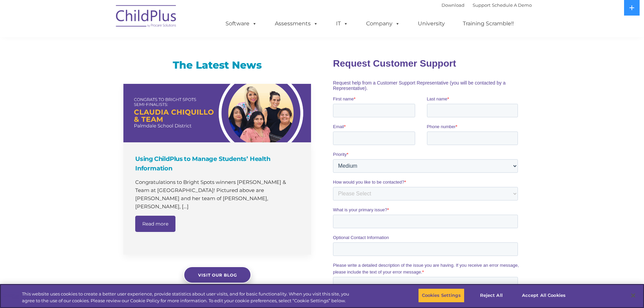  Describe the element at coordinates (431, 24) in the screenshot. I see `a: University` at that location.